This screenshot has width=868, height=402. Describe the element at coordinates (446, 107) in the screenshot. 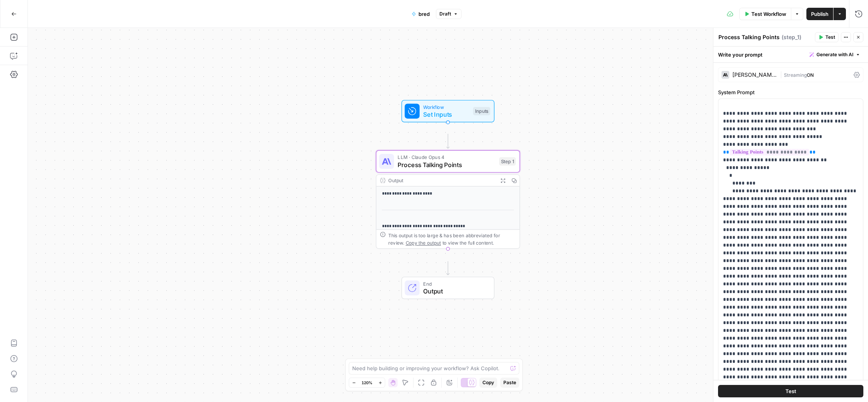

I see `span: Workflow` at that location.